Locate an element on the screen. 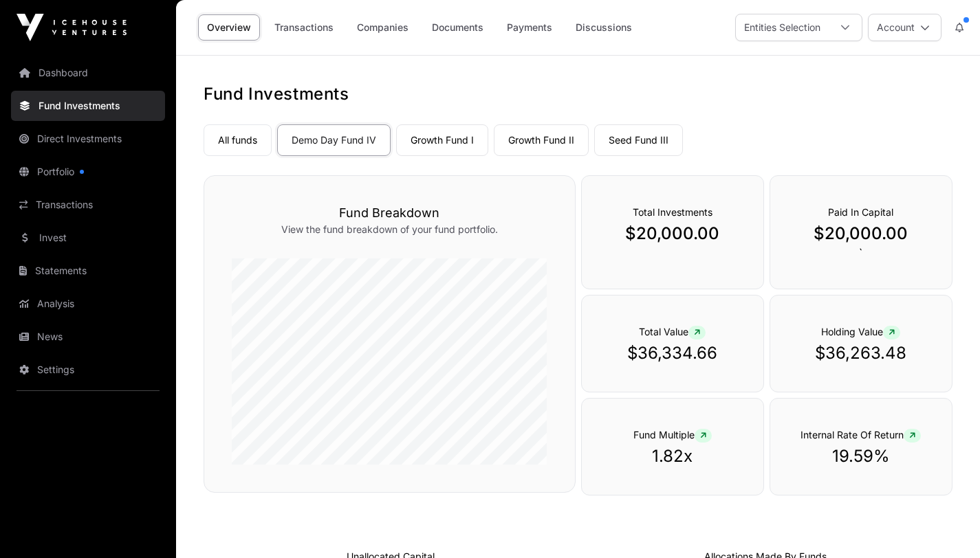 The width and height of the screenshot is (980, 558). p: 1.82x is located at coordinates (672, 456).